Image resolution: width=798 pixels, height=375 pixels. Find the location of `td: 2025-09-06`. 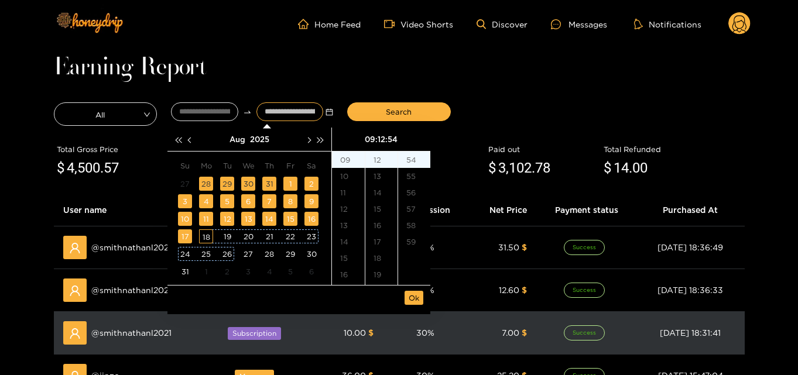

td: 2025-09-06 is located at coordinates (311, 272).